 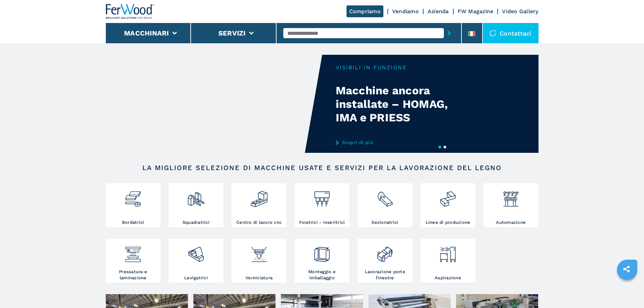 I want to click on a: Lavorazione porte finestre, so click(x=385, y=261).